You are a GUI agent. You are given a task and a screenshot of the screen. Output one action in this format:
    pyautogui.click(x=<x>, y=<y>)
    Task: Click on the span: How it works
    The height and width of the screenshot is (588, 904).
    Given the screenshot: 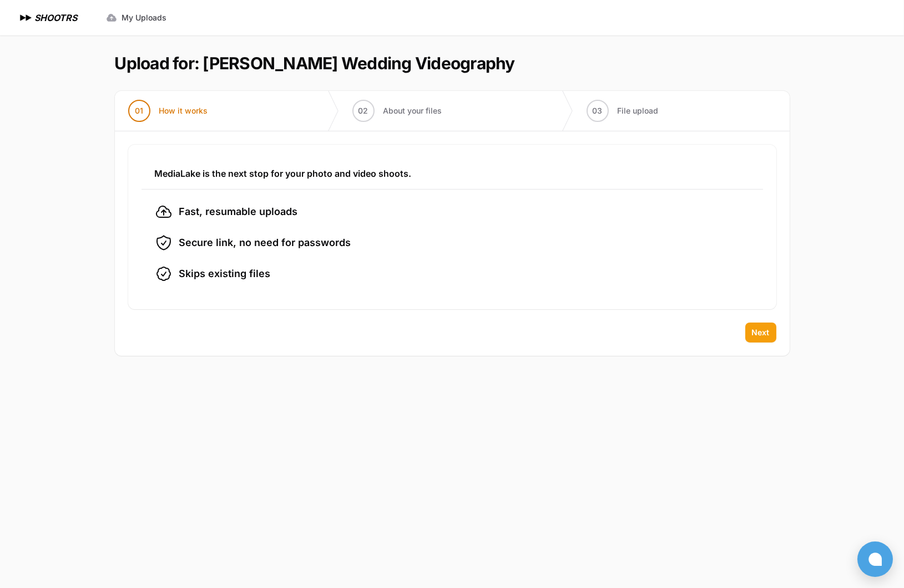 What is the action you would take?
    pyautogui.click(x=184, y=111)
    